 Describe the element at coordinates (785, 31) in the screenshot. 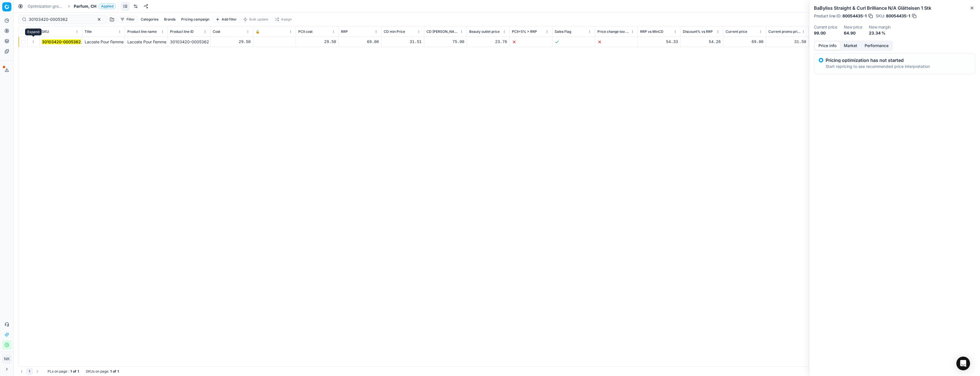

I see `span: Current promo price` at that location.